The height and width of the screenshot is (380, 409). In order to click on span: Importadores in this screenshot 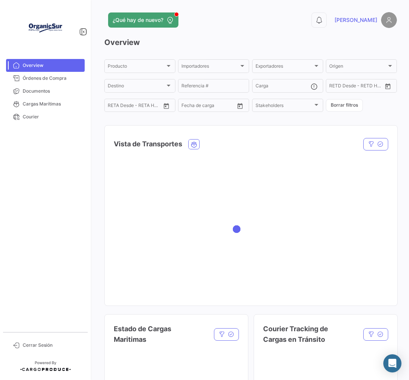, I will do `click(210, 67)`.